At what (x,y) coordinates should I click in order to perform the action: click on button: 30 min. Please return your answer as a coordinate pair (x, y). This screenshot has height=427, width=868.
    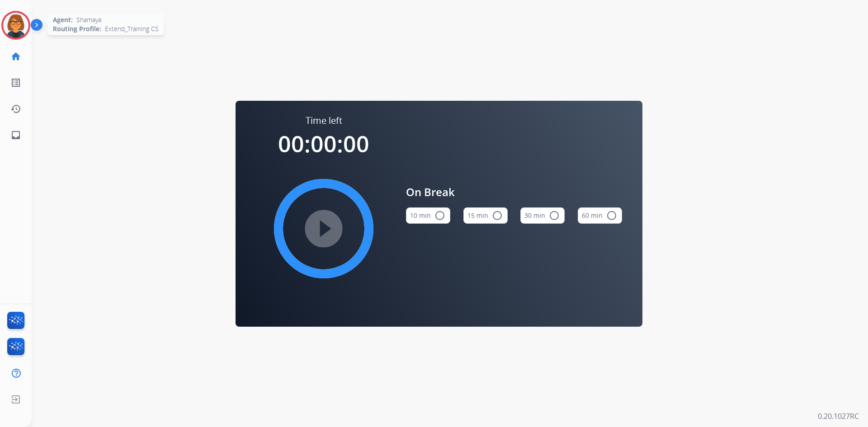
    Looking at the image, I should click on (543, 215).